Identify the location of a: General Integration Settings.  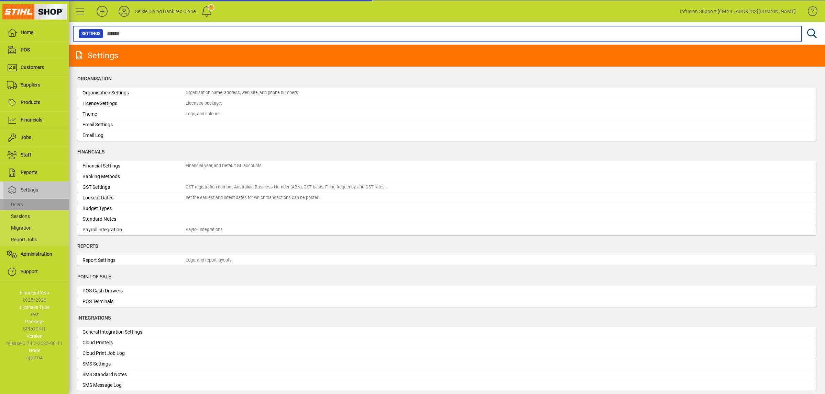
(447, 332).